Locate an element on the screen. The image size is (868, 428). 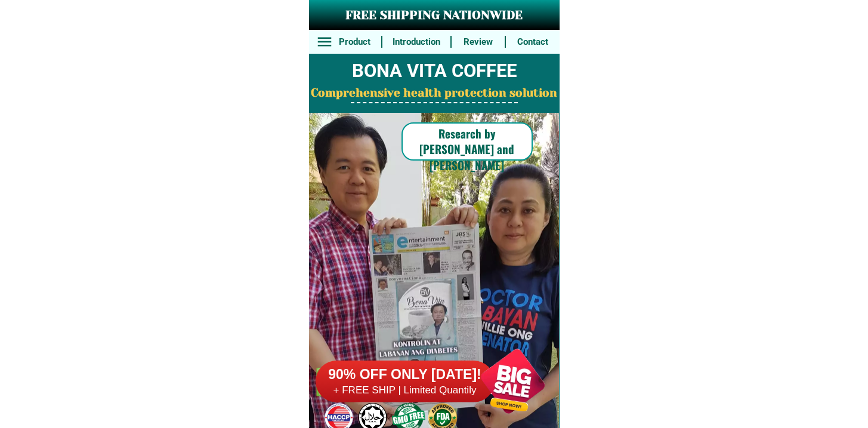
h6: + FREE SHIP | Limited Quantily is located at coordinates (405, 391).